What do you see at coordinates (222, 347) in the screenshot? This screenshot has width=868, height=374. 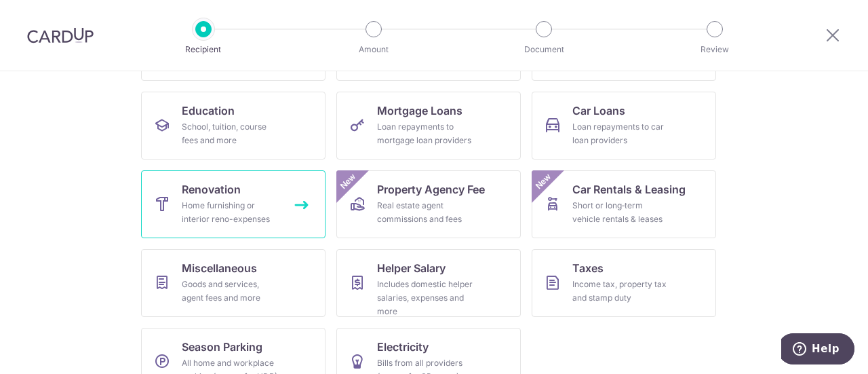 I see `span: Season Parking` at bounding box center [222, 347].